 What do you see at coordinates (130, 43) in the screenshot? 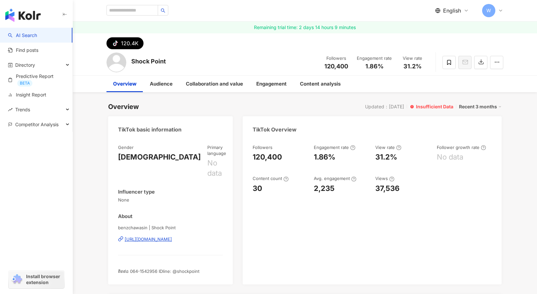
I see `div: 120.4K` at bounding box center [130, 43].